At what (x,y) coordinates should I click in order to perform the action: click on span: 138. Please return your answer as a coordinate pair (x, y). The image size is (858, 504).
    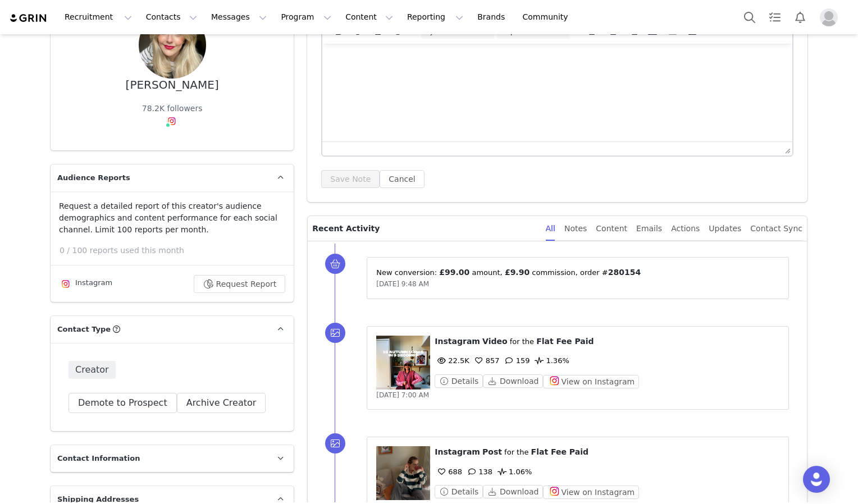
    Looking at the image, I should click on (479, 472).